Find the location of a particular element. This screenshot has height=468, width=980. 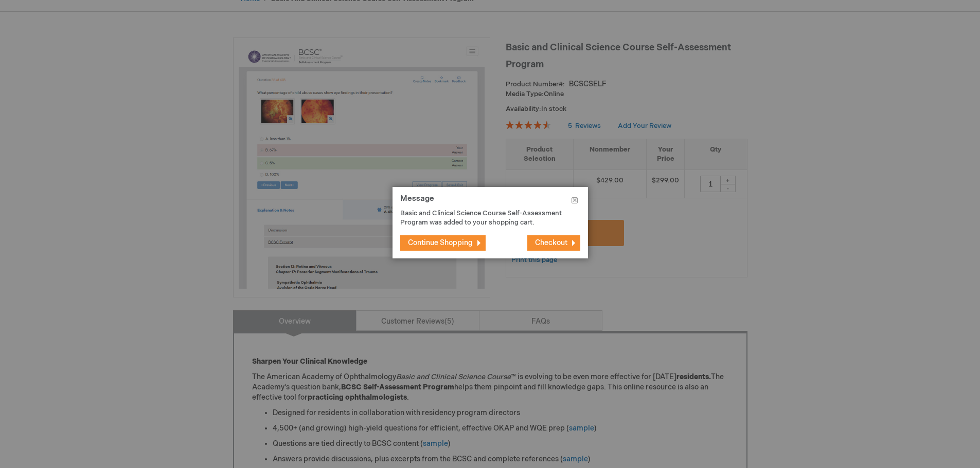

span: Continue Shopping is located at coordinates (440, 243).